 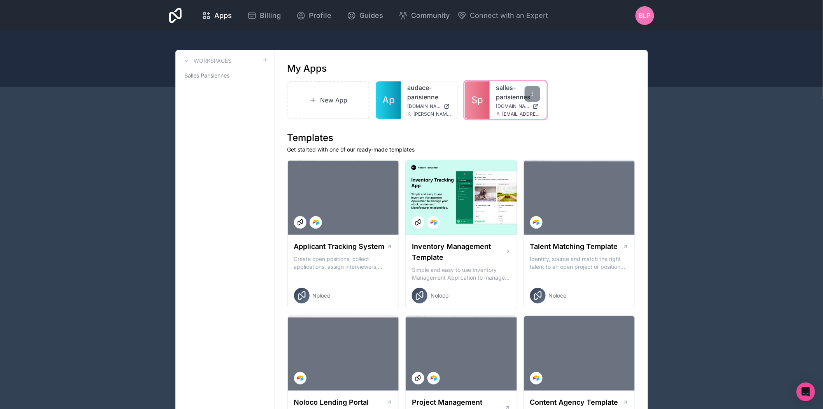 What do you see at coordinates (213, 61) in the screenshot?
I see `h3: Workspaces` at bounding box center [213, 61].